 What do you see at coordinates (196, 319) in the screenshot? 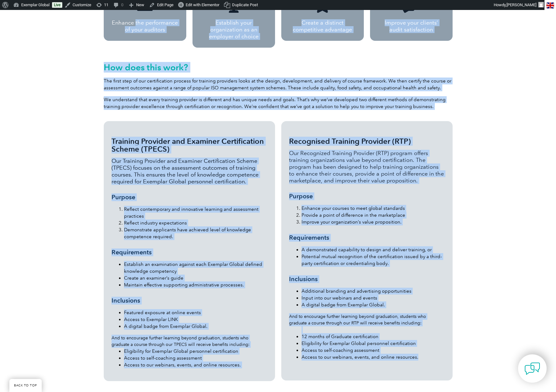
I see `li: Access to Exemplar LINK` at bounding box center [196, 319].